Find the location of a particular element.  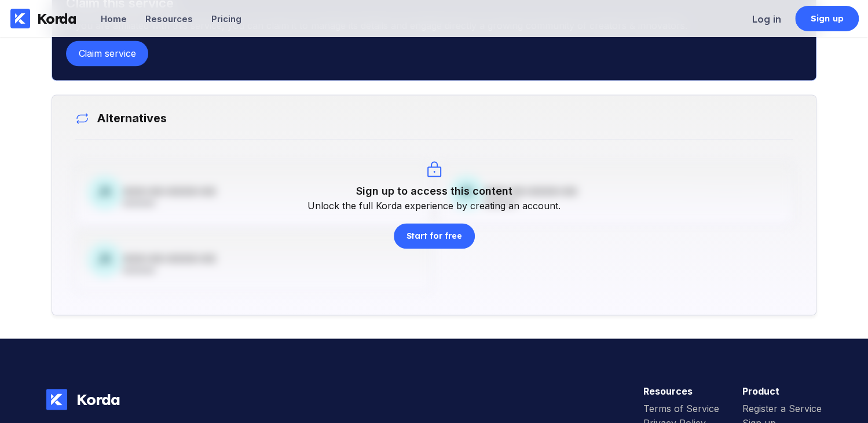

div: Start for free is located at coordinates (433, 236).